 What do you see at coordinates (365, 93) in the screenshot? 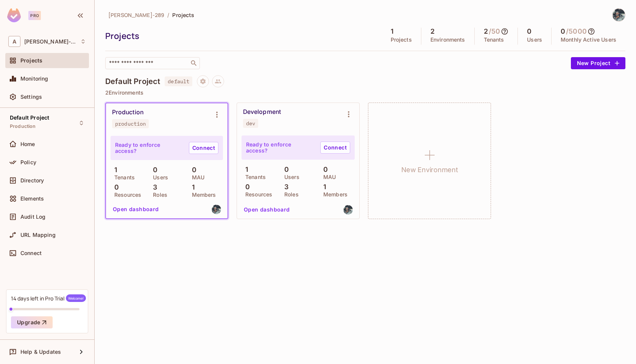
I see `p: 2 Environments` at bounding box center [365, 93].